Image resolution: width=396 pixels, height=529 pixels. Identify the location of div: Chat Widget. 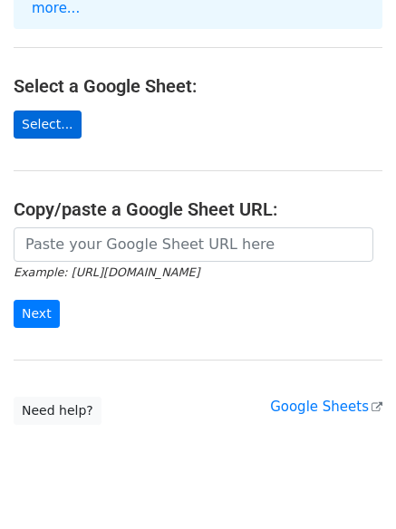
(351, 486).